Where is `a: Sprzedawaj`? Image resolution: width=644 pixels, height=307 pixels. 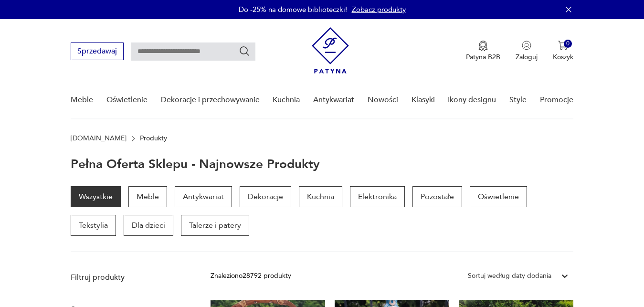
a: Sprzedawaj is located at coordinates (97, 52).